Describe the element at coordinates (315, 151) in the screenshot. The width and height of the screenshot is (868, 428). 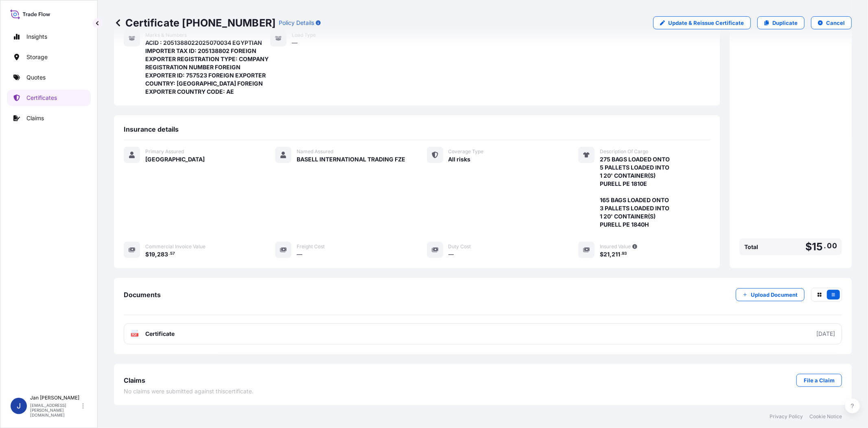
I see `span: Named Assured` at that location.